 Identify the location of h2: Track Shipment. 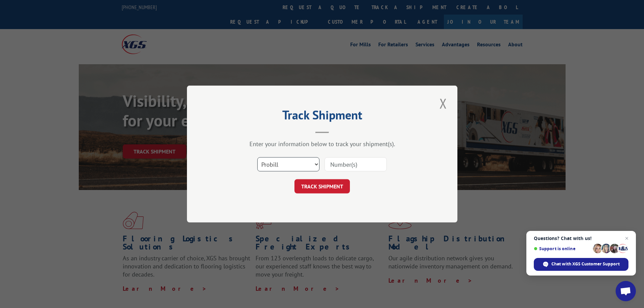
(322, 117).